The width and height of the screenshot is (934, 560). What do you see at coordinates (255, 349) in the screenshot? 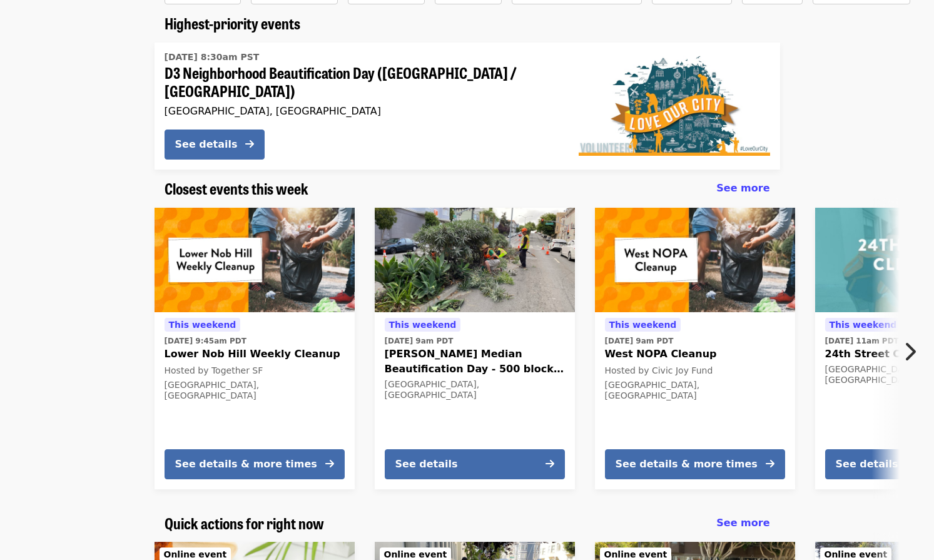
I see `a: See details for "Lower Nob Hill Weekly Cleanup"` at bounding box center [255, 349].